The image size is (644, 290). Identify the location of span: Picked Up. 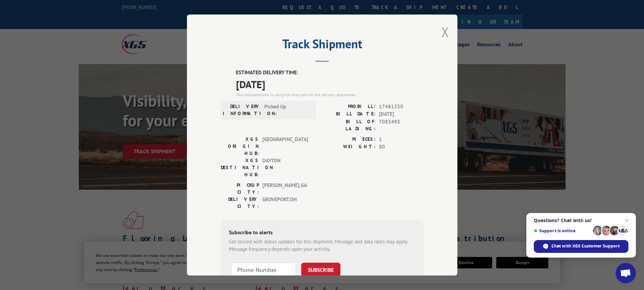
(287, 110).